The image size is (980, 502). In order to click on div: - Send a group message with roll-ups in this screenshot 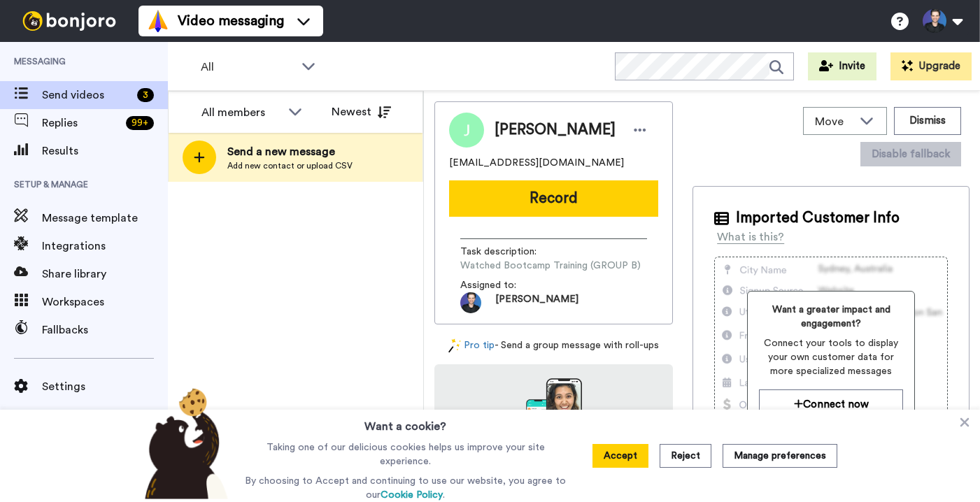, I will do `click(553, 345)`.